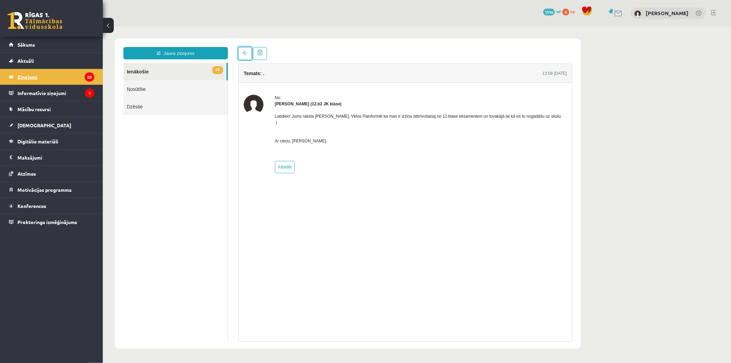 This screenshot has width=731, height=363. What do you see at coordinates (638, 14) in the screenshot?
I see `img: Artūrs Kimerāls` at bounding box center [638, 14].